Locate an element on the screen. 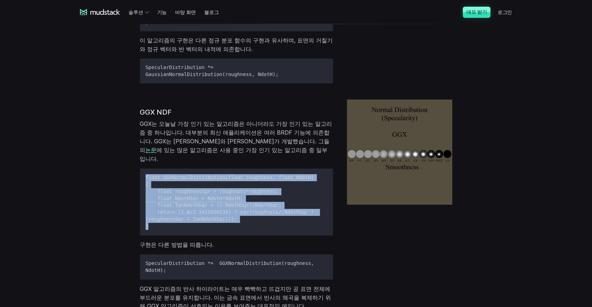  pre: SpecularDistribution *= GGXNormalDistribution(roughness, NdotH); is located at coordinates (236, 267).